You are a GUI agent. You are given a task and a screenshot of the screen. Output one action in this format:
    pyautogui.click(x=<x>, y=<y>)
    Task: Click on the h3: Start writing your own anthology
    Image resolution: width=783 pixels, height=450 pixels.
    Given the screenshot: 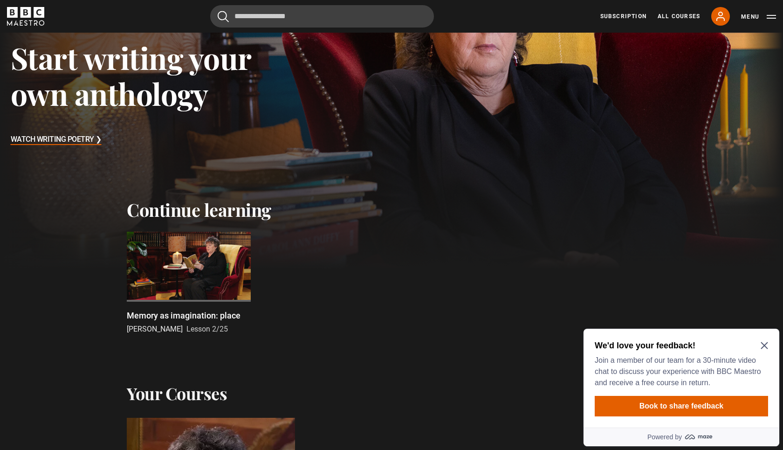 What is the action you would take?
    pyautogui.click(x=162, y=76)
    